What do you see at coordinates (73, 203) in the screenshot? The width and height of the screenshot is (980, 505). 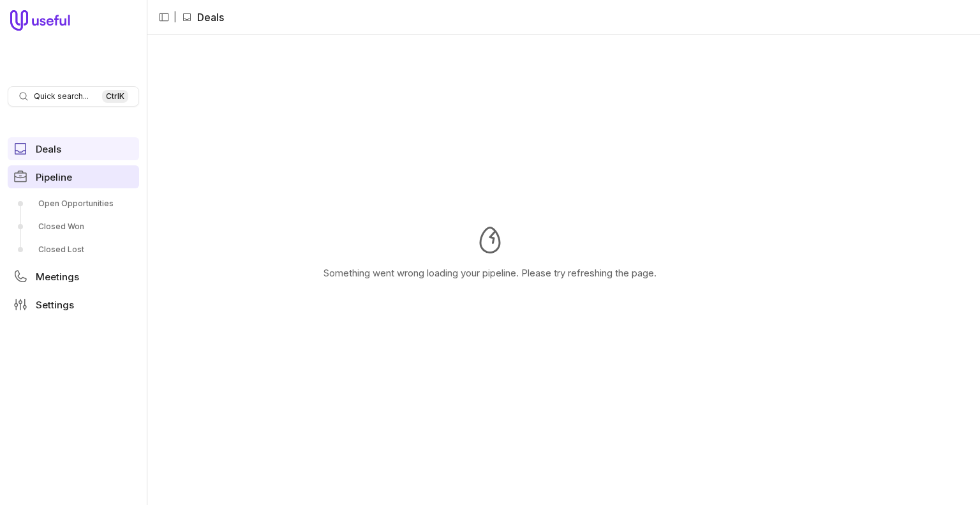 I see `a: Open Opportunities` at bounding box center [73, 203].